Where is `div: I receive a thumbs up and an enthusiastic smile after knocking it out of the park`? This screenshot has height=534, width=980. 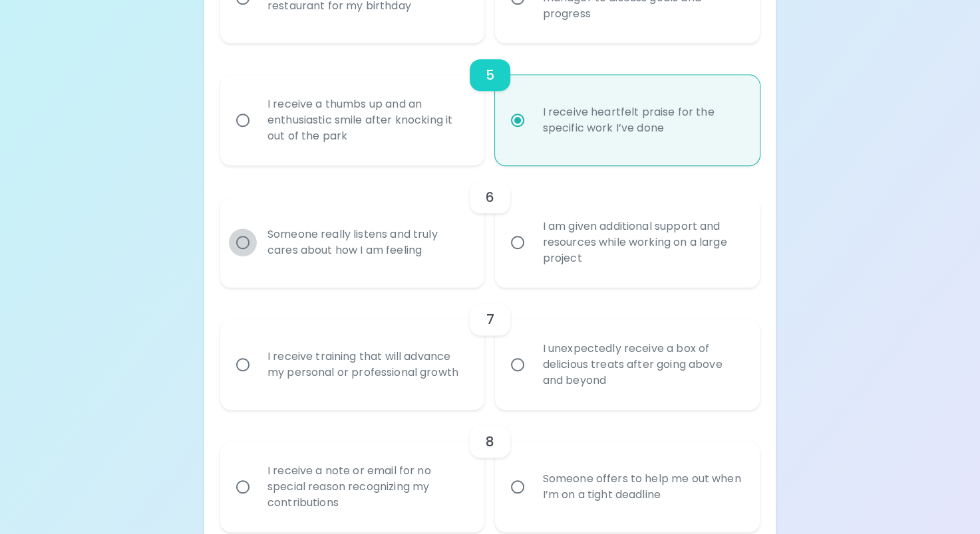 div: I receive a thumbs up and an enthusiastic smile after knocking it out of the park is located at coordinates (367, 121).